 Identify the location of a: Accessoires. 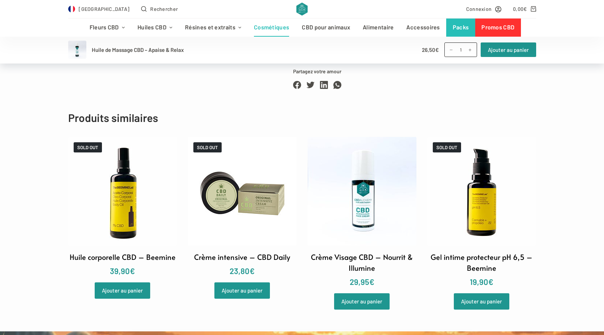
(423, 28).